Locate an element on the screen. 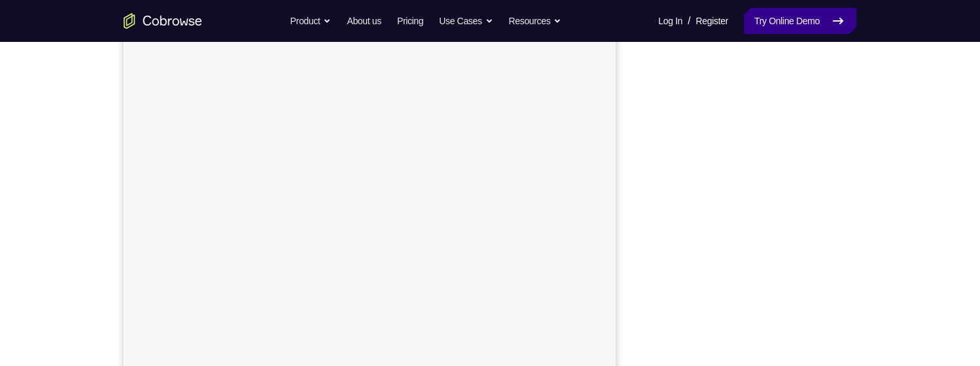 The height and width of the screenshot is (366, 980). button: Product is located at coordinates (311, 21).